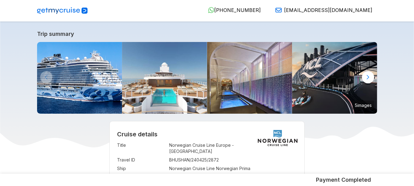  I want to click on td: 3 Adults, so click(233, 177).